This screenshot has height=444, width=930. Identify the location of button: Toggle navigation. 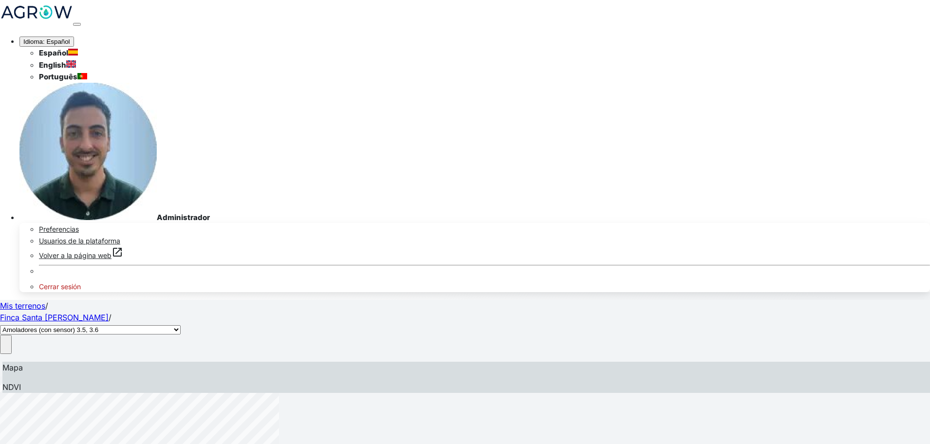
(77, 24).